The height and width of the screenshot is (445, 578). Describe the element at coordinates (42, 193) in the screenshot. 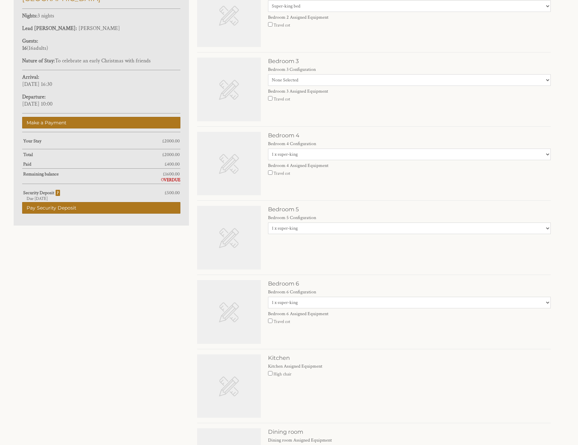

I see `strong: Security Deposit` at that location.